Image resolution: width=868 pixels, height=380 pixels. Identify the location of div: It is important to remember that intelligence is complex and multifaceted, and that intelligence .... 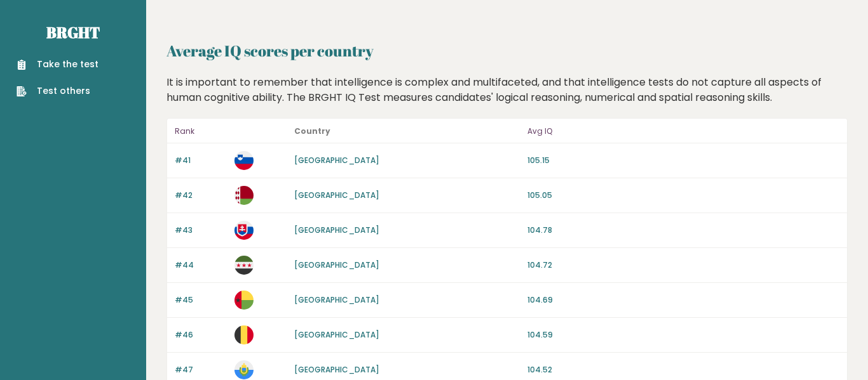
(507, 91).